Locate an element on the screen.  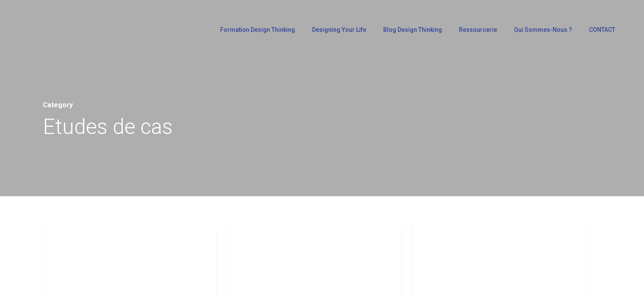
a: CONTACT is located at coordinates (602, 29).